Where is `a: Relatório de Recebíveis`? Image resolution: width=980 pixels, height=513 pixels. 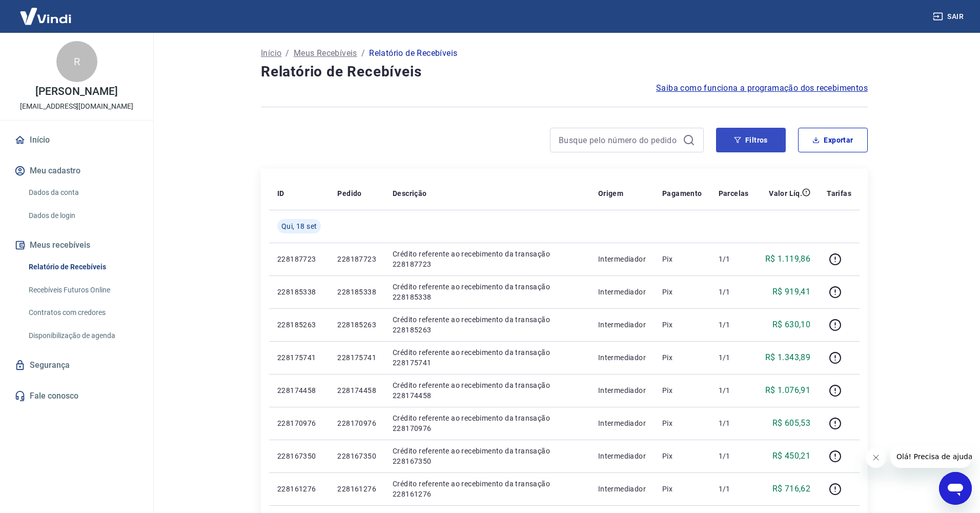 a: Relatório de Recebíveis is located at coordinates (83, 267).